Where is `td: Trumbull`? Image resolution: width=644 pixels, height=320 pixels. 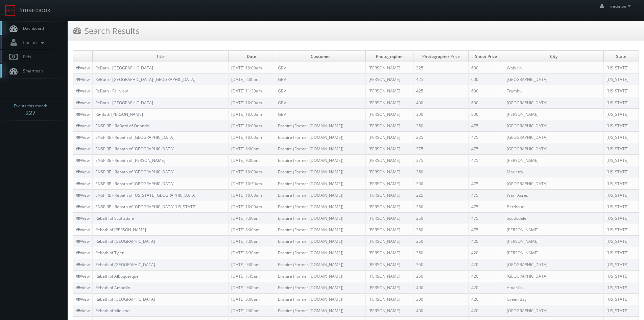 td: Trumbull is located at coordinates (553, 91).